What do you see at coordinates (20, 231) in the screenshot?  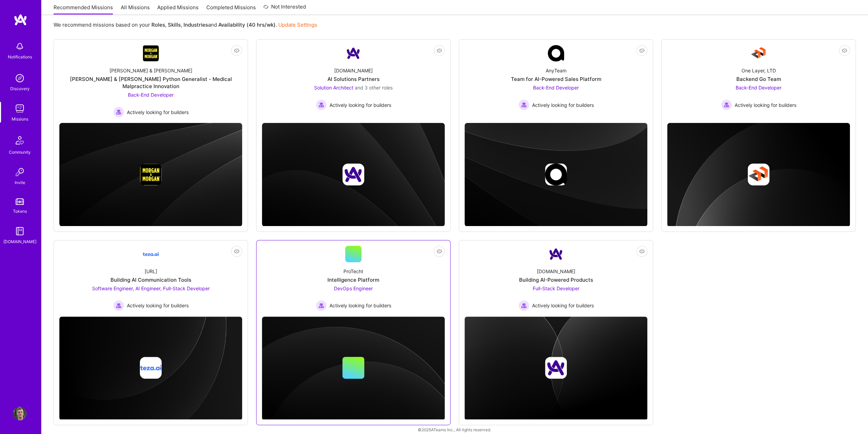 I see `img: guide book` at bounding box center [20, 231].